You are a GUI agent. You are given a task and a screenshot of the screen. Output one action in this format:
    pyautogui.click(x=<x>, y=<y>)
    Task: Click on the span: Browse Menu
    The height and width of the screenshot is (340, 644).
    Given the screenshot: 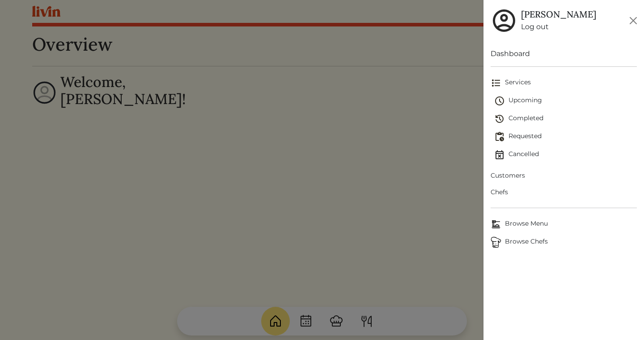 What is the action you would take?
    pyautogui.click(x=564, y=224)
    